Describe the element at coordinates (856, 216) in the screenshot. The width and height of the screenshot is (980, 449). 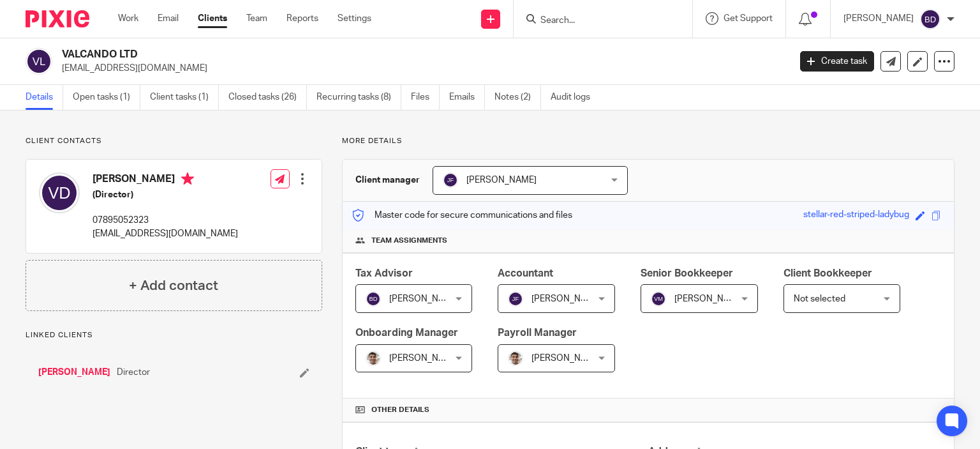
I see `div: stellar-red-striped-ladybug` at that location.